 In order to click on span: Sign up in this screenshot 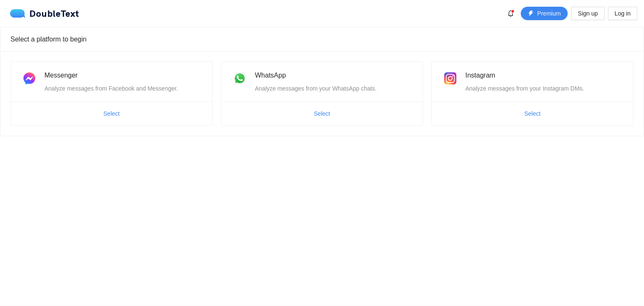, I will do `click(588, 13)`.